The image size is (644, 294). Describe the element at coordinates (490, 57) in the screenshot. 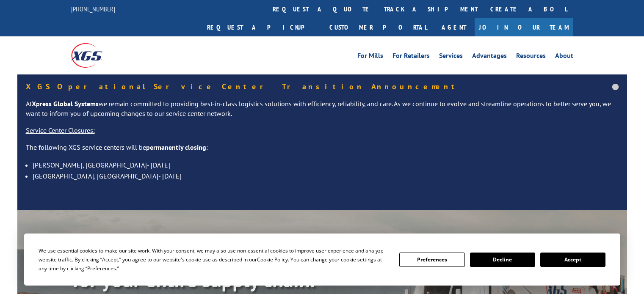

I see `a: Advantages` at that location.